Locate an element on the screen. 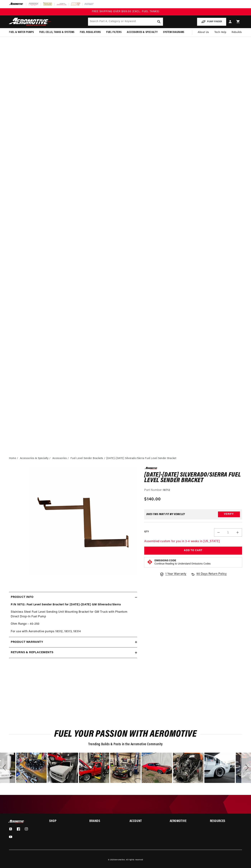 This screenshot has height=868, width=251. div: image number 11 is located at coordinates (62, 768).